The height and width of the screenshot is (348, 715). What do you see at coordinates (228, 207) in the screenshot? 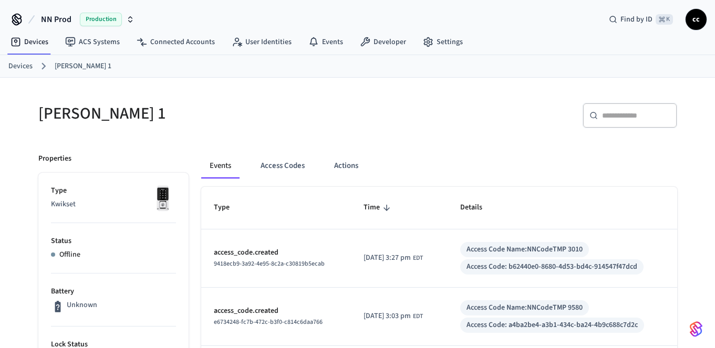
I see `span: Type` at bounding box center [228, 207].